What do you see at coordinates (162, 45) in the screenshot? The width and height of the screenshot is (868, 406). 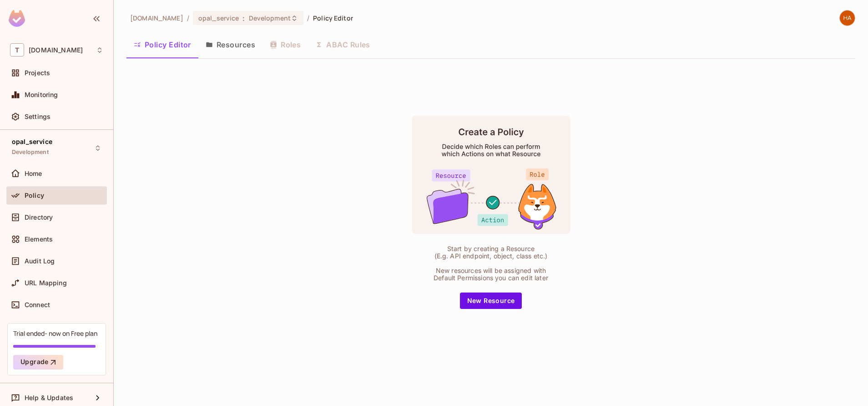 I see `button: Policy Editor` at bounding box center [162, 45].